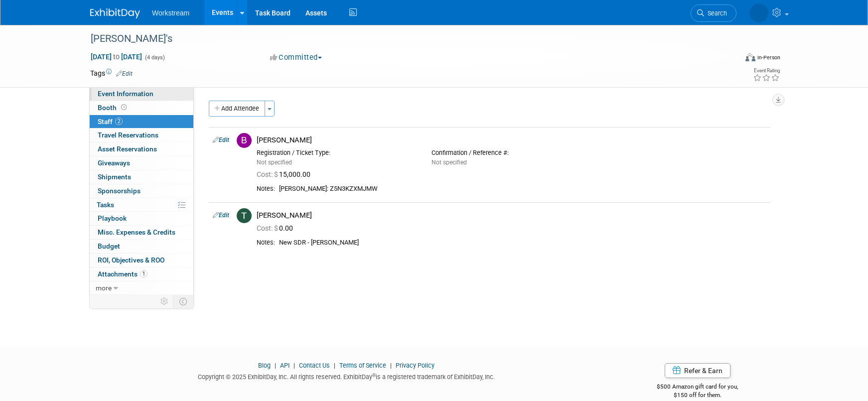 The height and width of the screenshot is (401, 868). I want to click on img: ExhibitDay, so click(115, 14).